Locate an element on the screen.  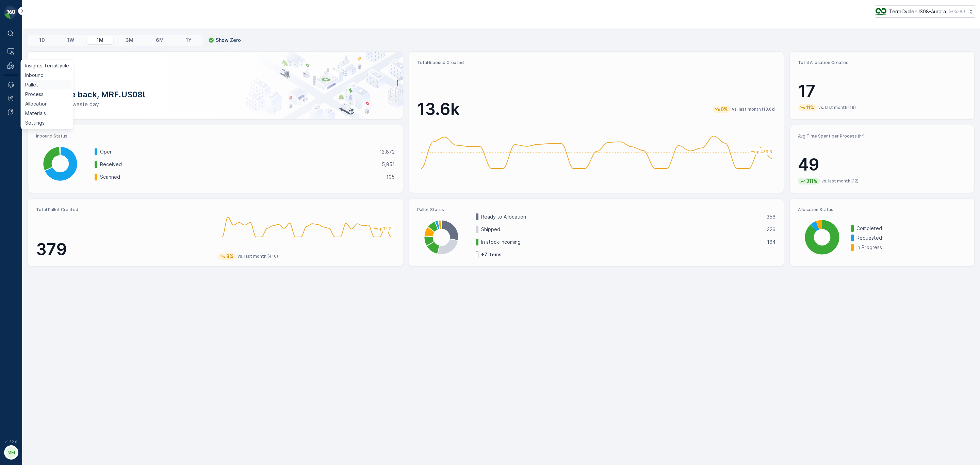
p: Total Pallet Created is located at coordinates (124, 210).